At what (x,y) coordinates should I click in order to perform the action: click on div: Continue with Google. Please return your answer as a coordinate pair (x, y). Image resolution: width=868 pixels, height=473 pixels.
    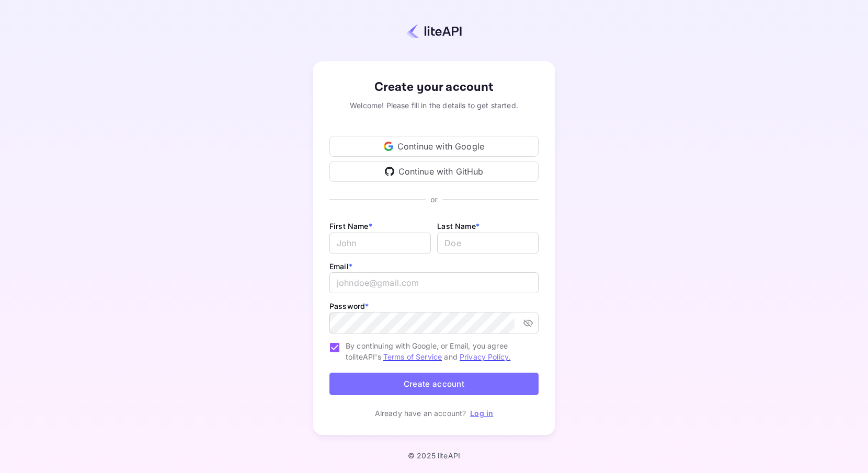
    Looking at the image, I should click on (434, 146).